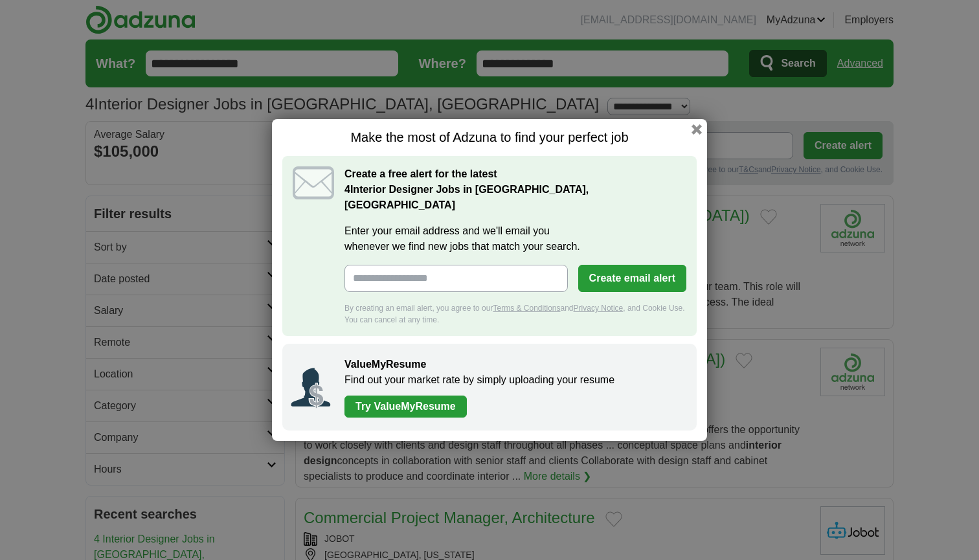 The width and height of the screenshot is (979, 560). I want to click on a: Terms & Conditions, so click(526, 308).